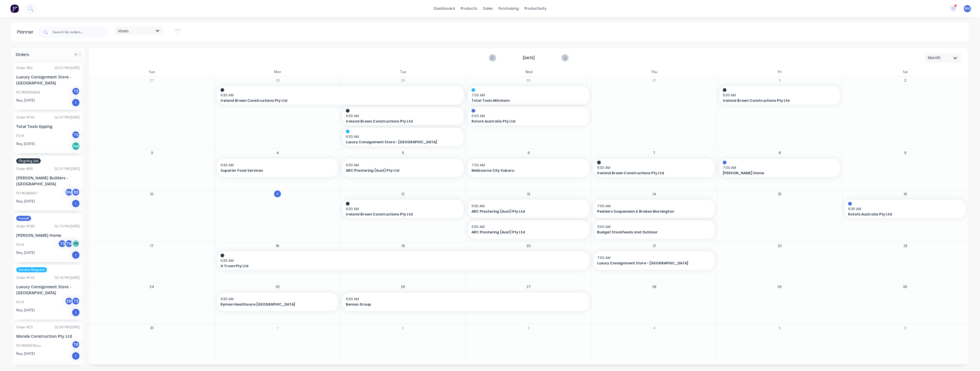 The image size is (980, 371). What do you see at coordinates (905, 246) in the screenshot?
I see `button: 23` at bounding box center [905, 246].